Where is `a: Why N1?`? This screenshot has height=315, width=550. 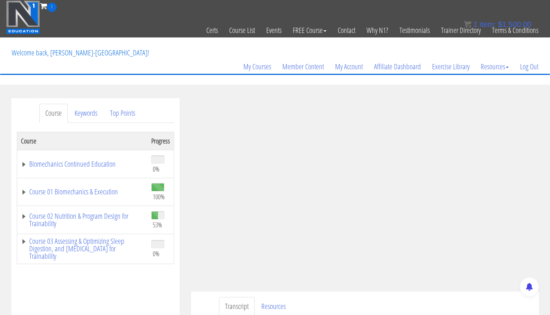
a: Why N1? is located at coordinates (377, 30).